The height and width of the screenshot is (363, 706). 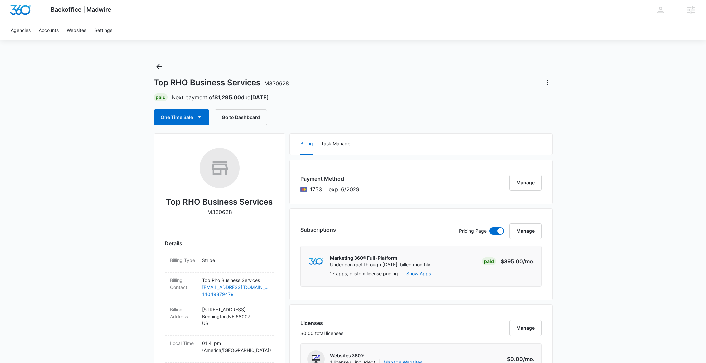 What do you see at coordinates (227, 97) in the screenshot?
I see `strong: $1,295.00` at bounding box center [227, 97].